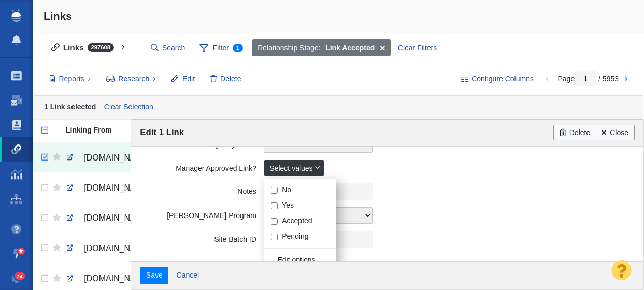 Image resolution: width=644 pixels, height=290 pixels. I want to click on label: Manager Approved Link?, so click(201, 166).